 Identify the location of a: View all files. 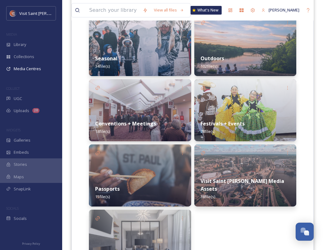
(169, 10).